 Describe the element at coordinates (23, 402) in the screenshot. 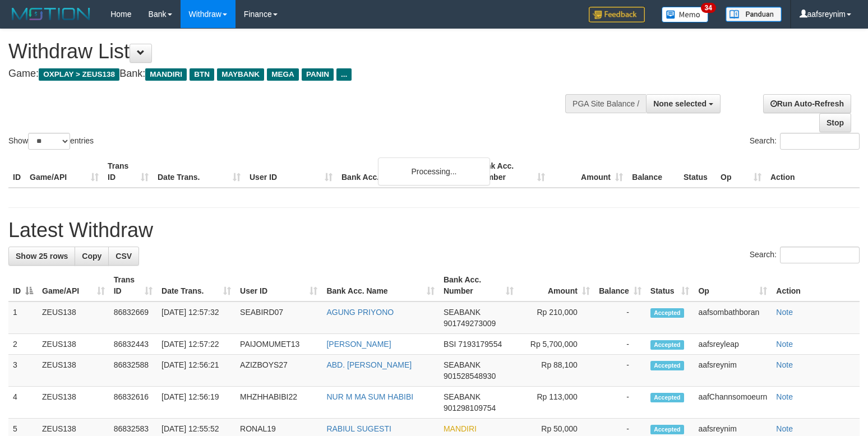

I see `td: 4` at that location.